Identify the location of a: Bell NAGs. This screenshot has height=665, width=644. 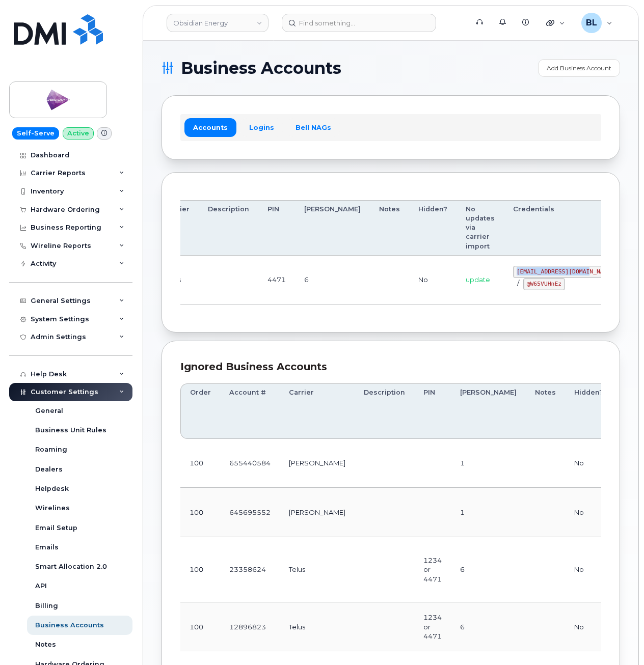
(313, 127).